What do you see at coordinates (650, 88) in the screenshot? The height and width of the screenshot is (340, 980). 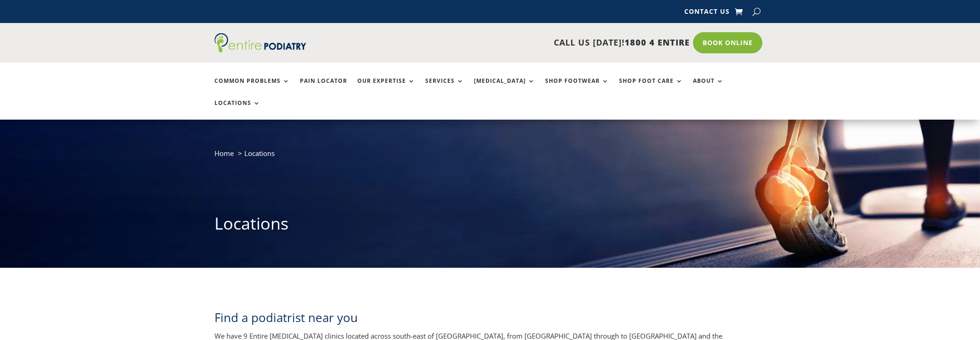 I see `a: Shop Foot Care` at bounding box center [650, 88].